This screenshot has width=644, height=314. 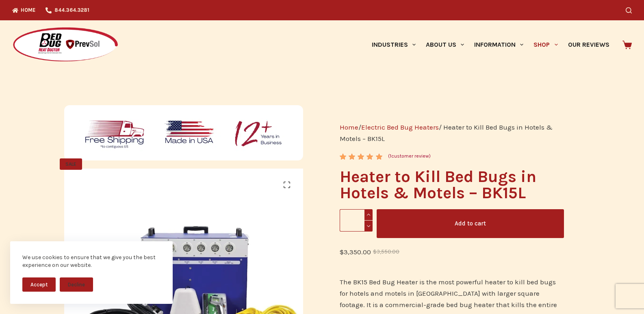 I want to click on a: Industries, so click(x=394, y=45).